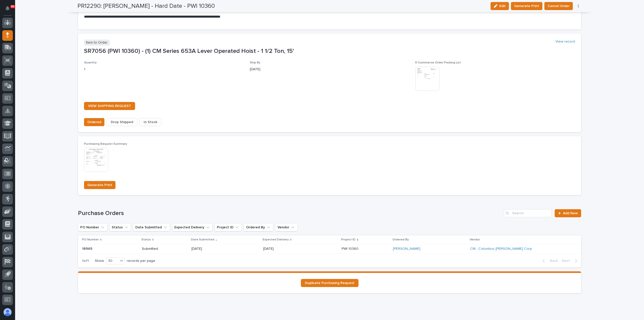  I want to click on input: Search, so click(528, 213).